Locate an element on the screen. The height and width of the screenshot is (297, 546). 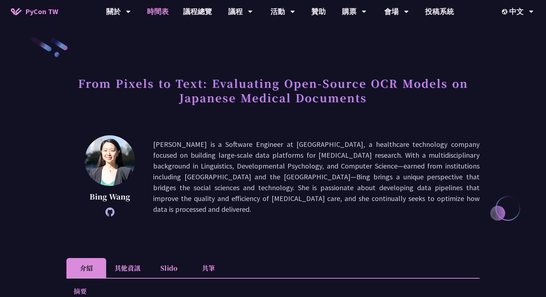
p: Bing Wang is located at coordinates (110, 197).